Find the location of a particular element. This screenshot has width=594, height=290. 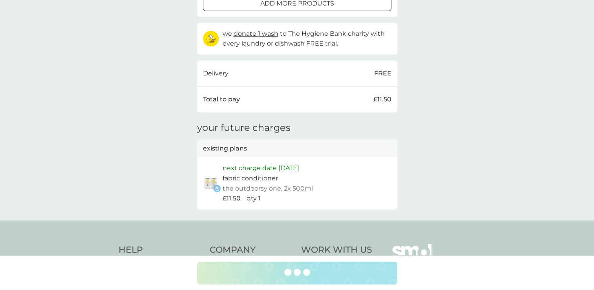

img: smol is located at coordinates (412, 257).